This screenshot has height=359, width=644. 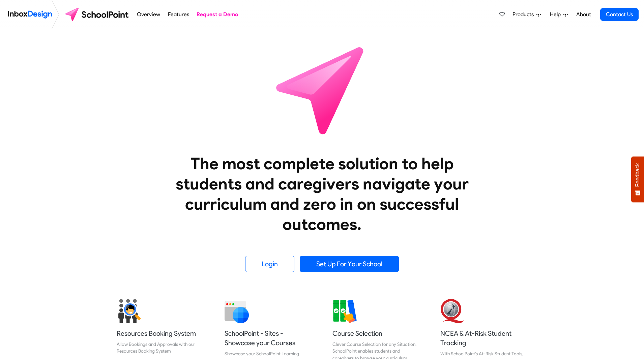 I want to click on h5: Course Selection, so click(x=376, y=334).